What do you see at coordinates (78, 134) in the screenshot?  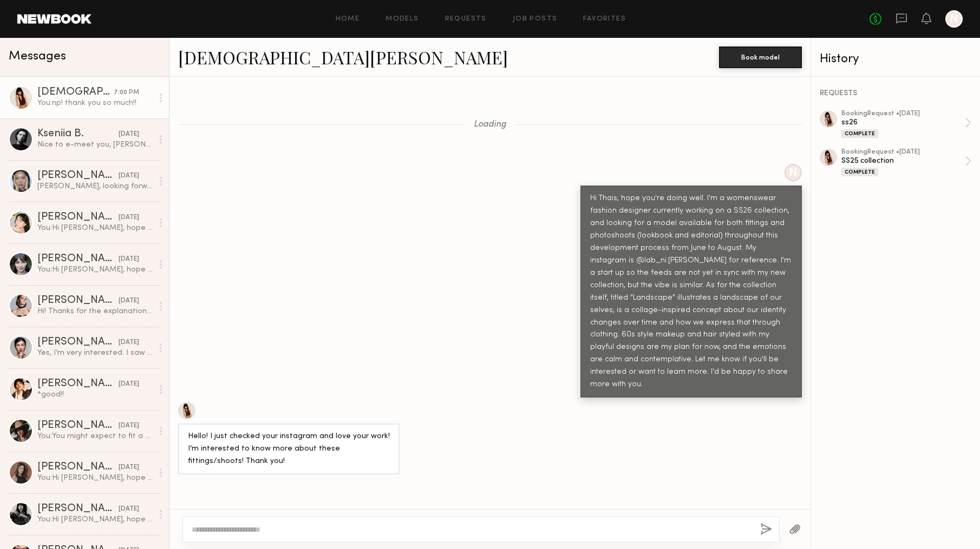 I see `div: Kseniia B.` at bounding box center [78, 134].